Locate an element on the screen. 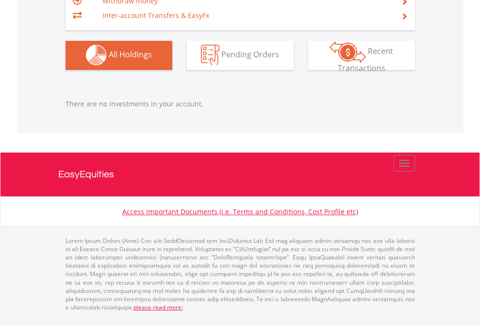 Image resolution: width=480 pixels, height=326 pixels. div: EasyEquities is located at coordinates (240, 174).